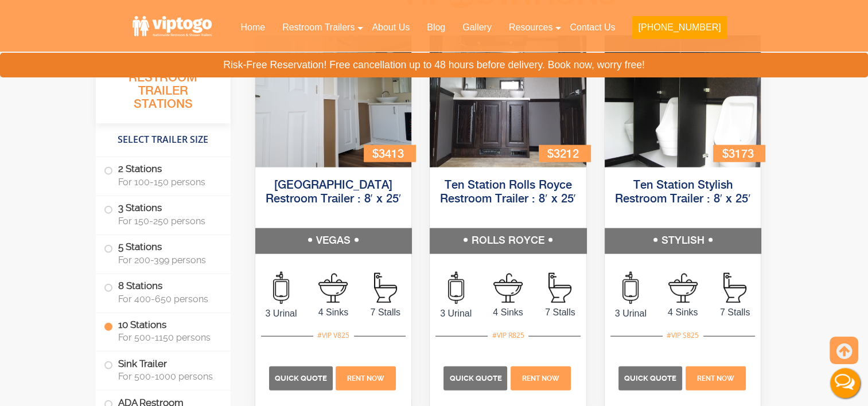 The image size is (868, 406). What do you see at coordinates (683, 192) in the screenshot?
I see `a: Ten Station Stylish Restroom Trailer : 8′ x 25′` at bounding box center [683, 192].